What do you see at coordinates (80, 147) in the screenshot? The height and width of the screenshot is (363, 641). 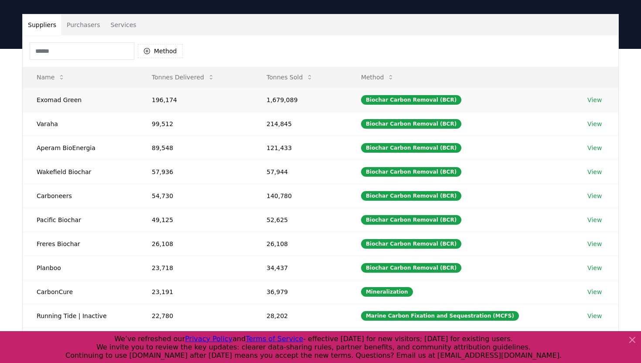 I see `td: Aperam BioEnergia` at bounding box center [80, 147].